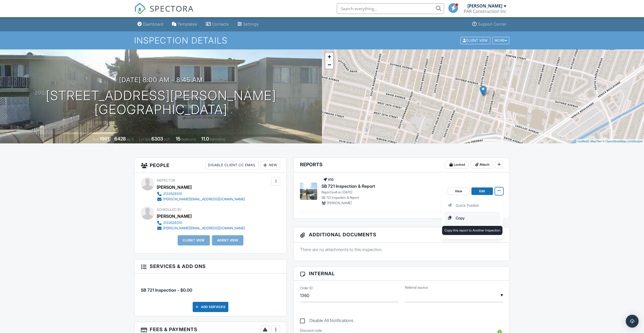 The height and width of the screenshot is (333, 644). What do you see at coordinates (401, 235) in the screenshot?
I see `h3: Additional Documents` at bounding box center [401, 235].